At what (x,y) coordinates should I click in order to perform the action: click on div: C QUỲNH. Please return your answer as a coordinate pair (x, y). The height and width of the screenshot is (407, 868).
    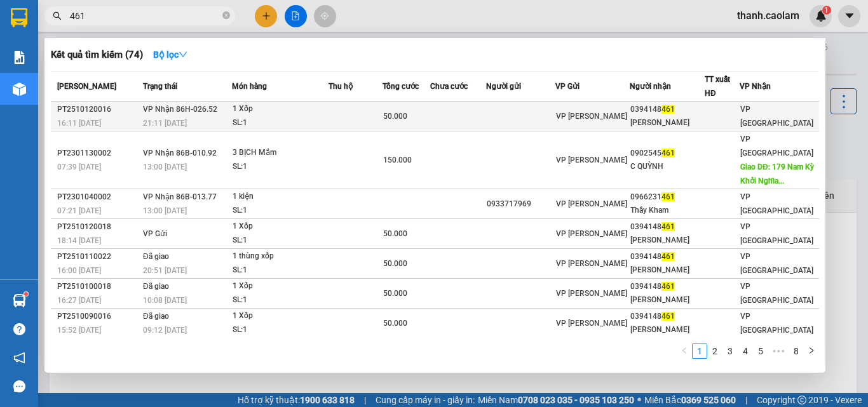
    Looking at the image, I should click on (667, 167).